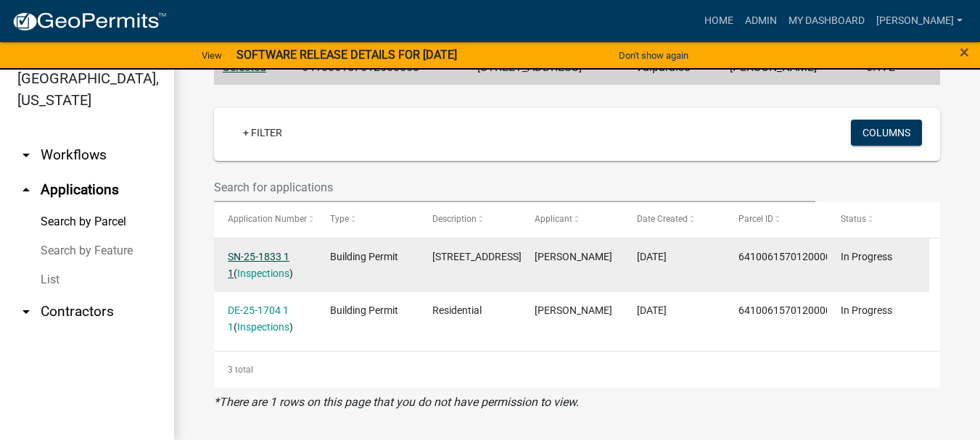 The width and height of the screenshot is (980, 440). I want to click on input: Search for applications, so click(514, 187).